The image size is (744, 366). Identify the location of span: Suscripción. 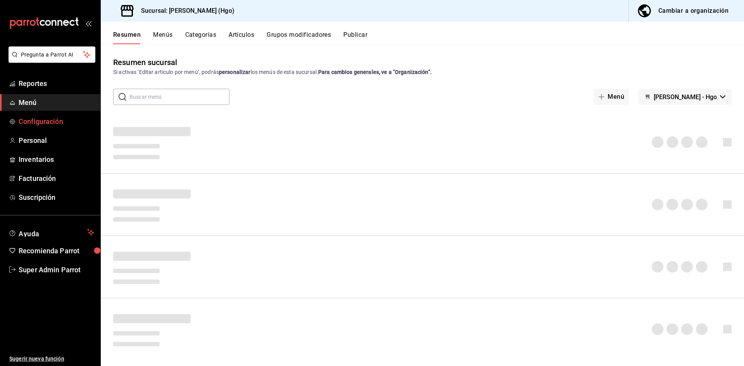
(56, 197).